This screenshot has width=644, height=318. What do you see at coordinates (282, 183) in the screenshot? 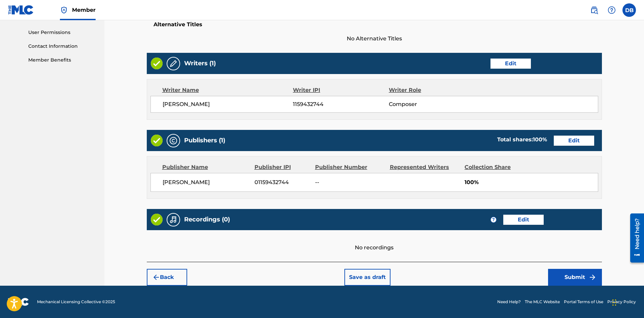
I see `span: 01159432744` at bounding box center [282, 183].